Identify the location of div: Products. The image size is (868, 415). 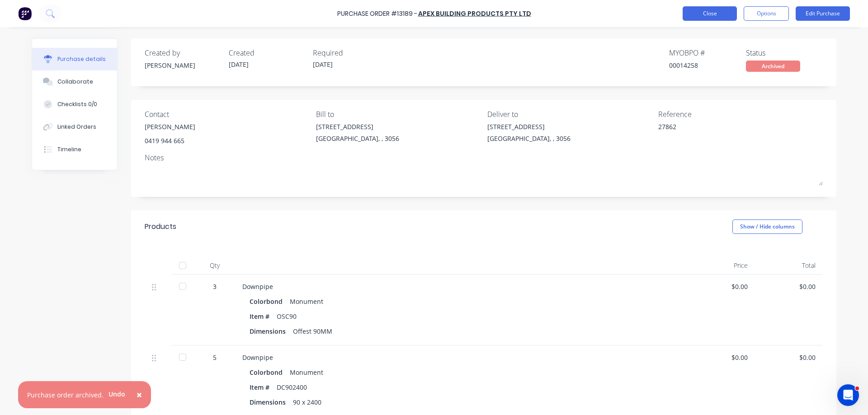
(160, 226).